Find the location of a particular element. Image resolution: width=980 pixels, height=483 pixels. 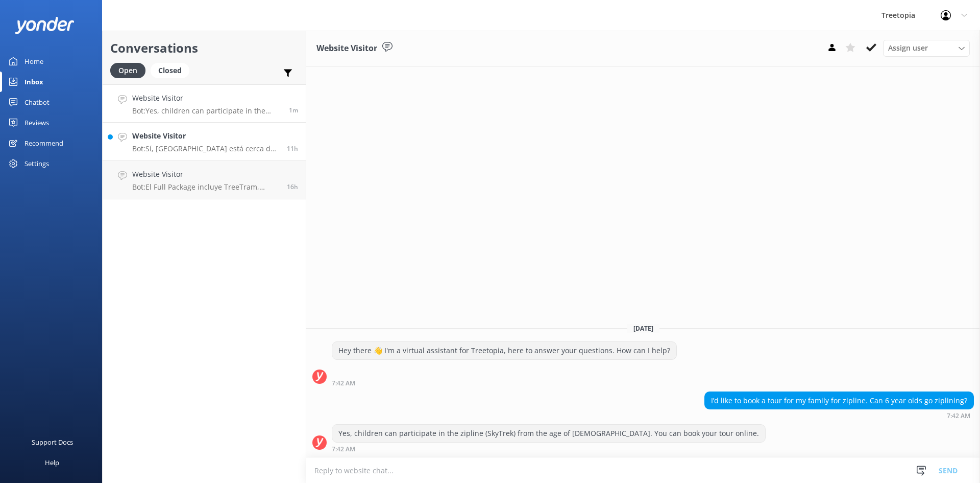

div: Support Docs is located at coordinates (52, 442).